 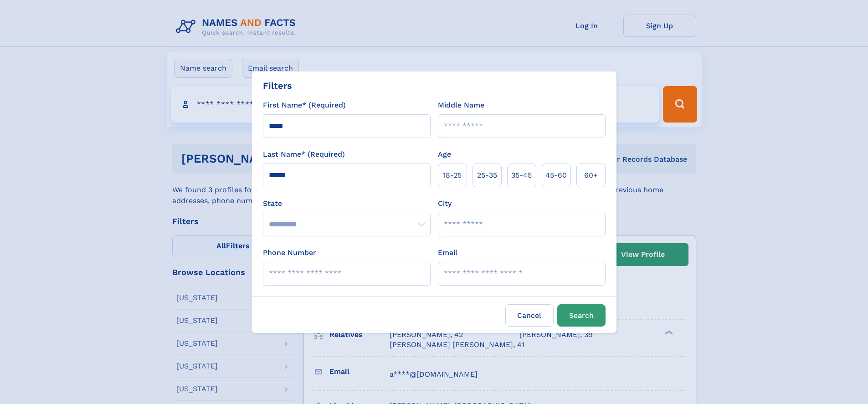 What do you see at coordinates (444, 155) in the screenshot?
I see `label: Age` at bounding box center [444, 155].